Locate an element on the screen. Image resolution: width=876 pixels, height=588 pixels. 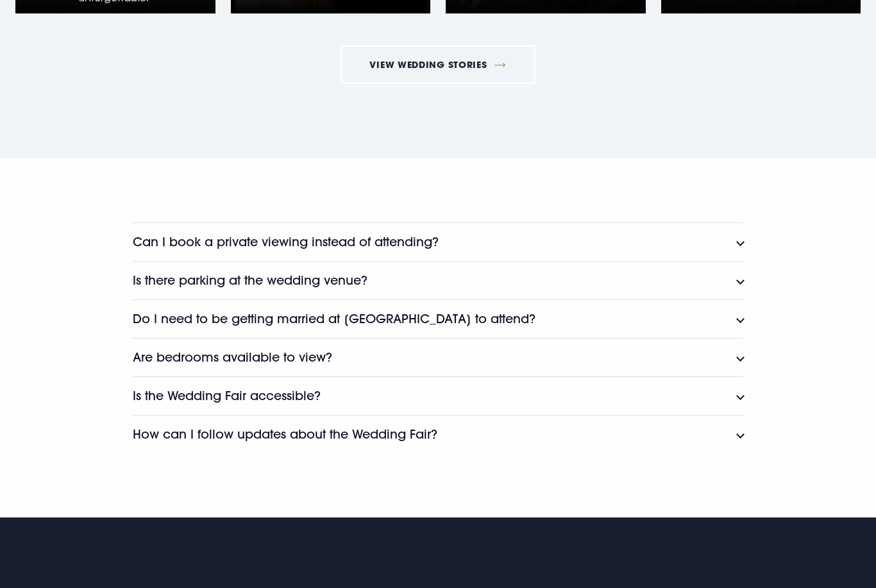
h3: Is there parking at the wedding venue? is located at coordinates (250, 281).